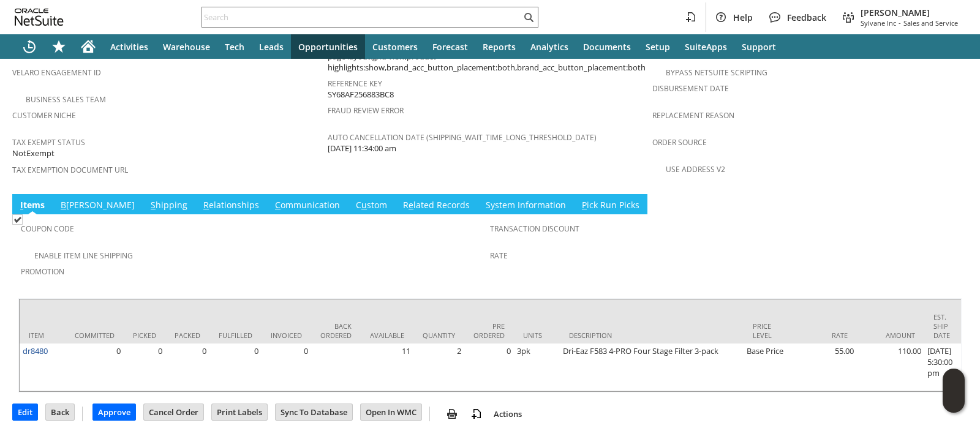 The height and width of the screenshot is (428, 980). Describe the element at coordinates (44, 115) in the screenshot. I see `a: Customer Niche` at that location.